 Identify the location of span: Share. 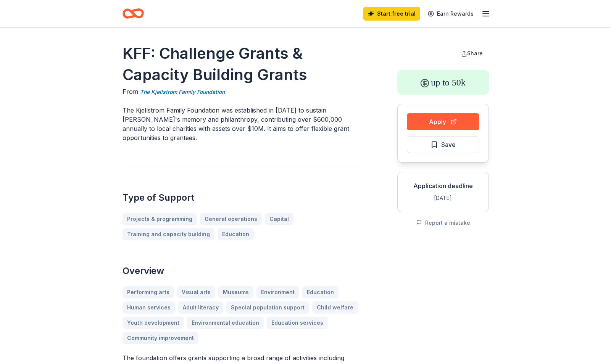
(475, 53).